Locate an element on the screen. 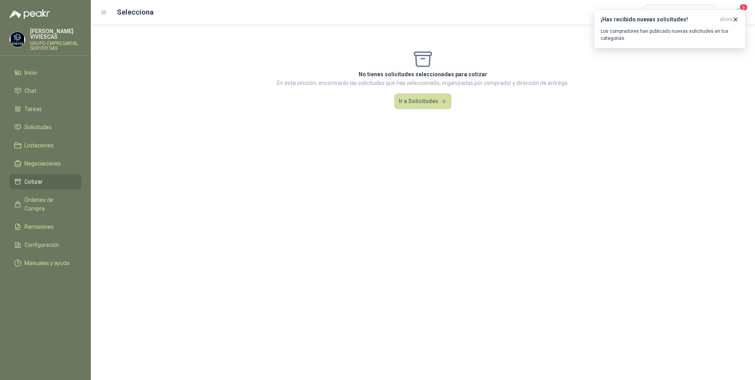 Image resolution: width=755 pixels, height=380 pixels. span: Negociaciones is located at coordinates (43, 164).